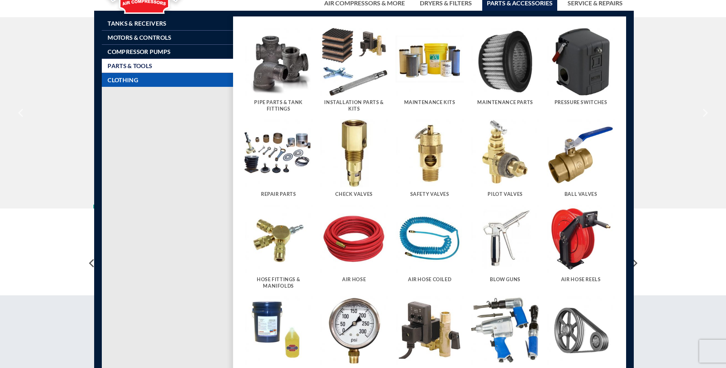 The height and width of the screenshot is (368, 726). I want to click on a: Visit product category Blow Guns, so click(505, 247).